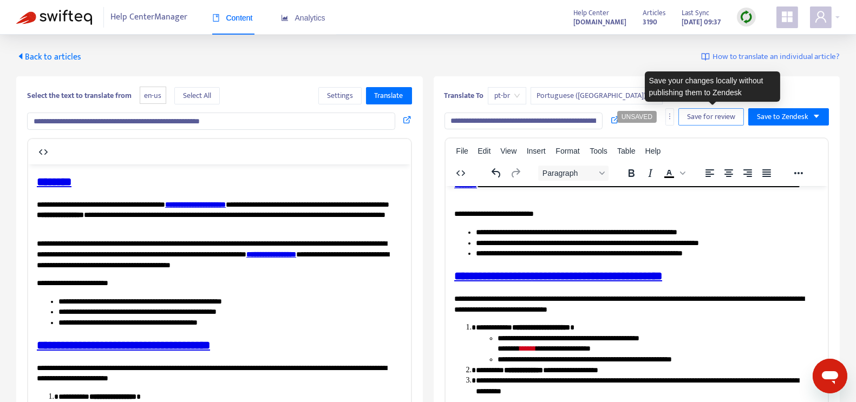  Describe the element at coordinates (821, 17) in the screenshot. I see `span: user` at that location.